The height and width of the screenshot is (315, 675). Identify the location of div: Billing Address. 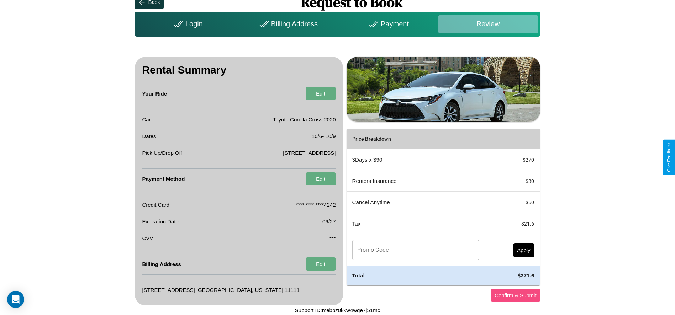
(287, 24).